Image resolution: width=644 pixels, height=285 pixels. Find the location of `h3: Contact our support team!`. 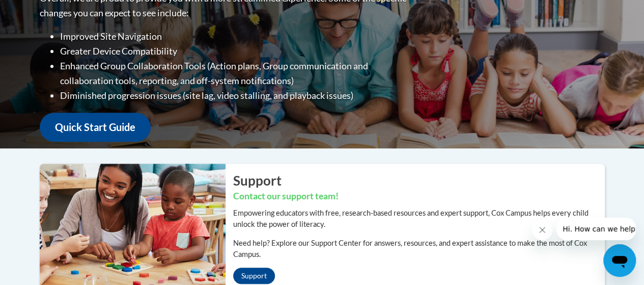

h3: Contact our support team! is located at coordinates (419, 196).